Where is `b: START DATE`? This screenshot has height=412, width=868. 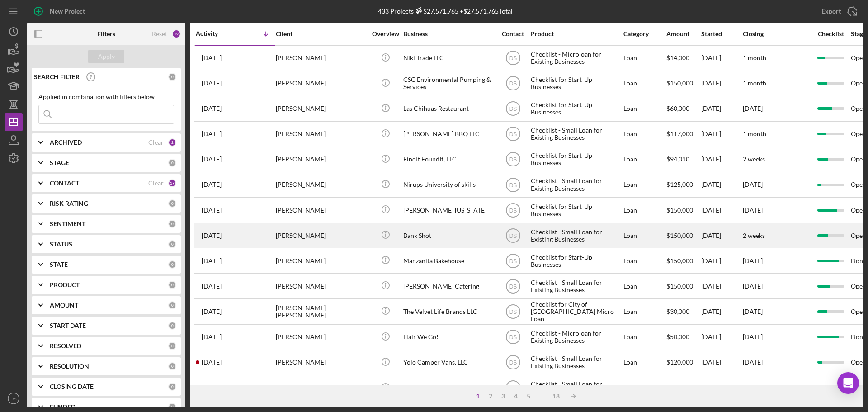 b: START DATE is located at coordinates (68, 326).